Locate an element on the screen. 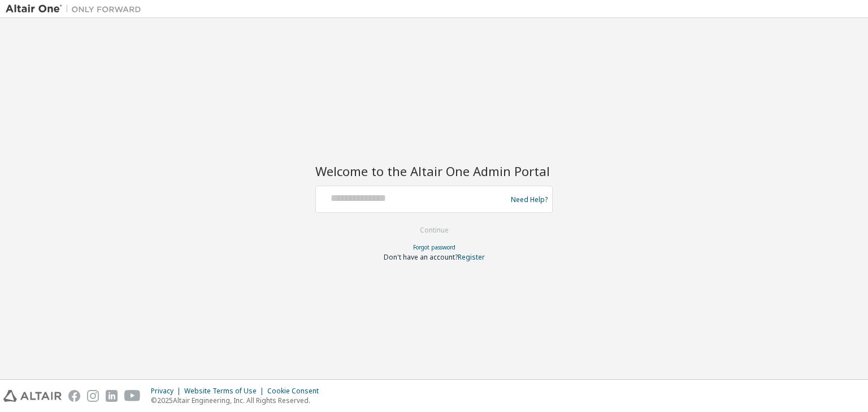  img: Altair One is located at coordinates (76, 9).